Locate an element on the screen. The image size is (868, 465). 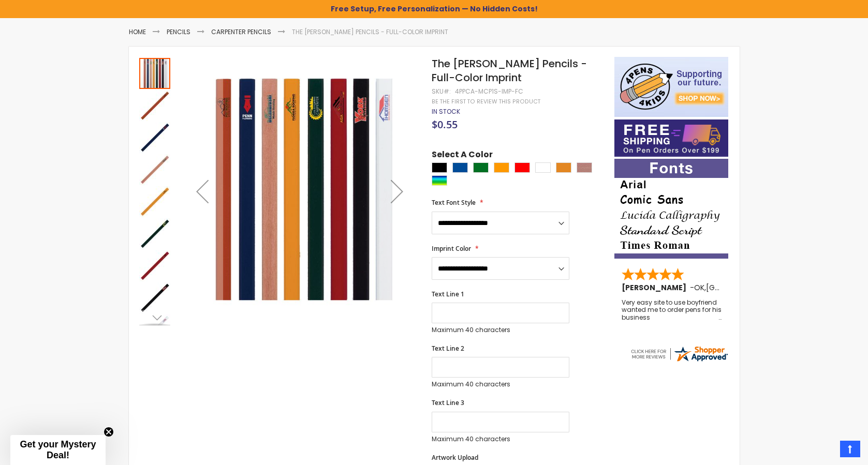
img: 4pens 4 kids is located at coordinates (671, 87).